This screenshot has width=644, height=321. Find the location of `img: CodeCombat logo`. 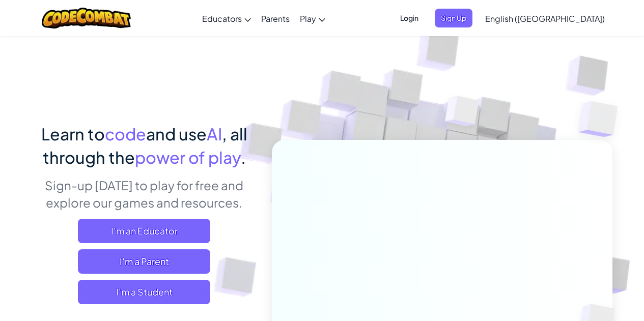

img: CodeCombat logo is located at coordinates (86, 18).